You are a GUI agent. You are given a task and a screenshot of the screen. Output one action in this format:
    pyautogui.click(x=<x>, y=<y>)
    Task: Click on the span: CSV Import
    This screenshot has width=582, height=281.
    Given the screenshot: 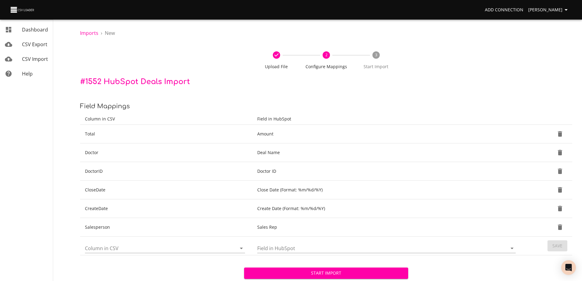 What is the action you would take?
    pyautogui.click(x=35, y=59)
    